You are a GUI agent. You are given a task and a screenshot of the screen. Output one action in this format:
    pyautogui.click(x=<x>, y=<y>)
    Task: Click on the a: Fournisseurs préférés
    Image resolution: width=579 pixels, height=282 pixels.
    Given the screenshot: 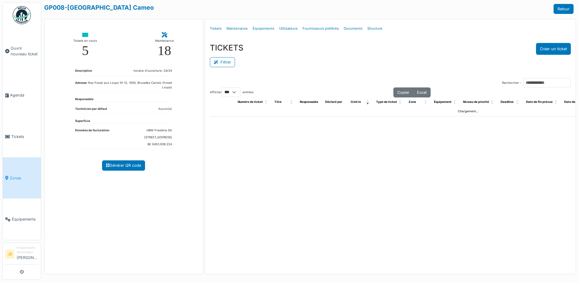 What is the action you would take?
    pyautogui.click(x=321, y=28)
    